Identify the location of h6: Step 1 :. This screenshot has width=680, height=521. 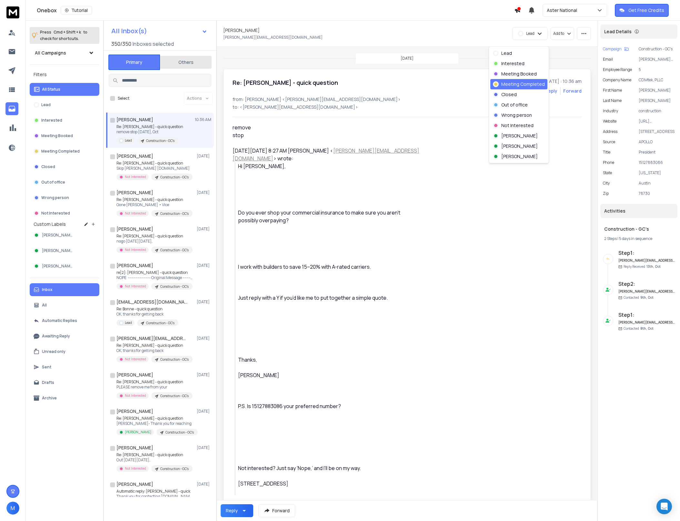
(647, 253).